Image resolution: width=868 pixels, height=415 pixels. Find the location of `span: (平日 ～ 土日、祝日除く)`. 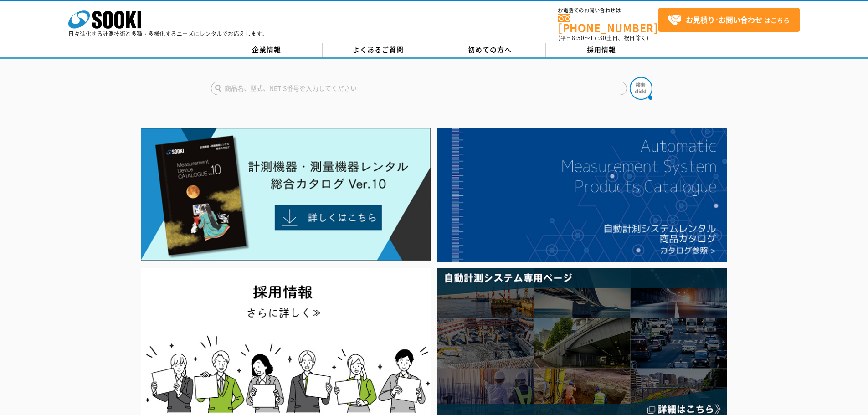

span: (平日 ～ 土日、祝日除く) is located at coordinates (603, 38).